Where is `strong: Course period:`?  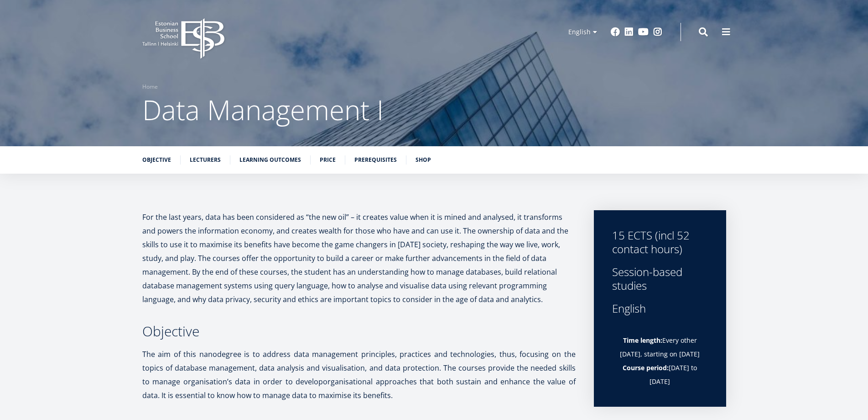 strong: Course period: is located at coordinates (645, 367).